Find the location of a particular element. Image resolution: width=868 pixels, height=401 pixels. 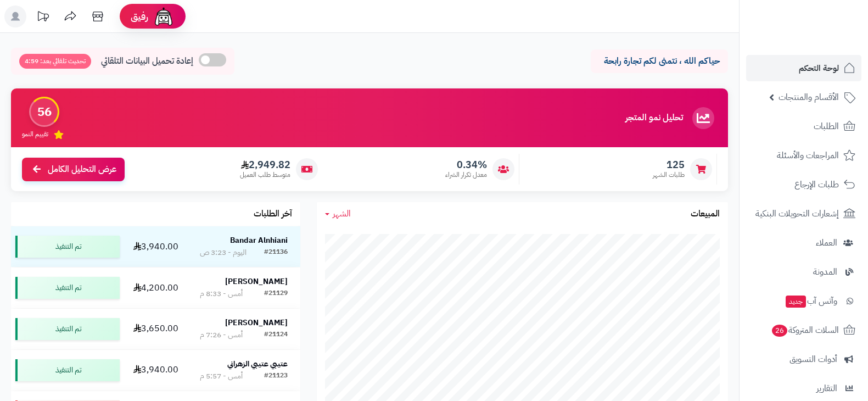

span: 2,949.82 is located at coordinates (265, 165).